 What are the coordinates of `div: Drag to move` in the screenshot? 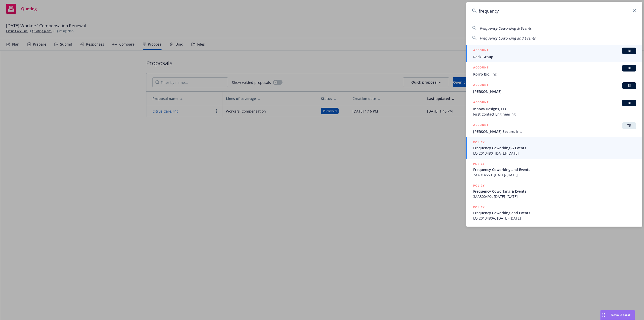 It's located at (603, 315).